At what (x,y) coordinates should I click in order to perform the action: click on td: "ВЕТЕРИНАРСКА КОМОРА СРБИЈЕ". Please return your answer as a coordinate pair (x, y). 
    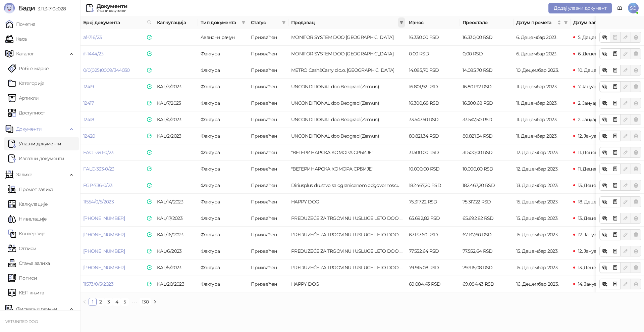
    Looking at the image, I should click on (347, 169).